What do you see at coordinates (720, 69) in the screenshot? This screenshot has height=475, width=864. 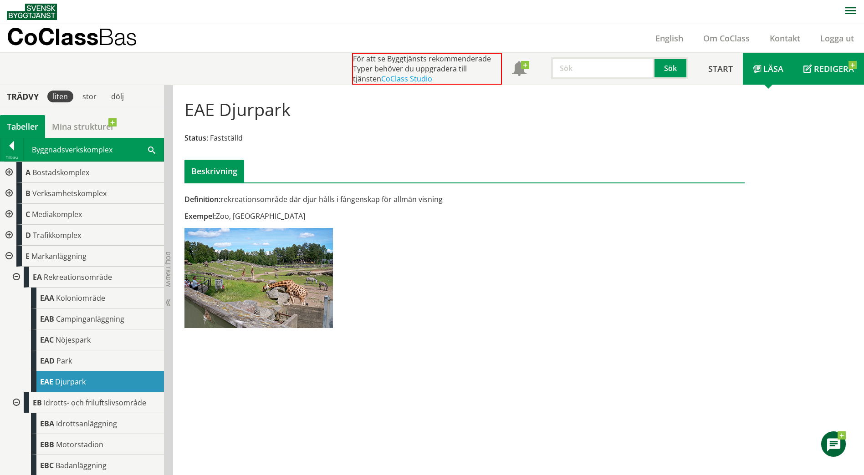 I see `a: Start` at bounding box center [720, 69].